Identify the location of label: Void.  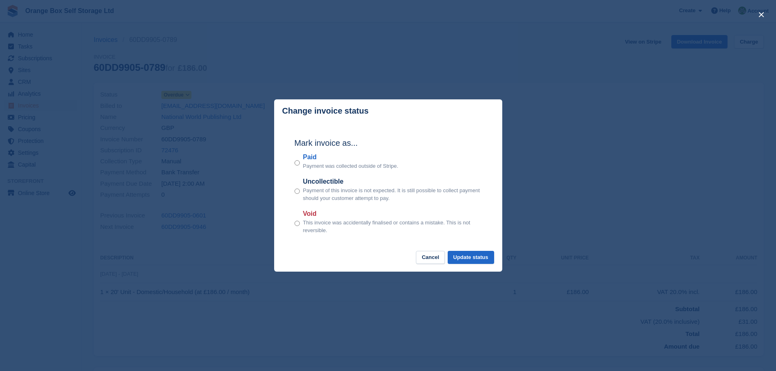
(392, 214).